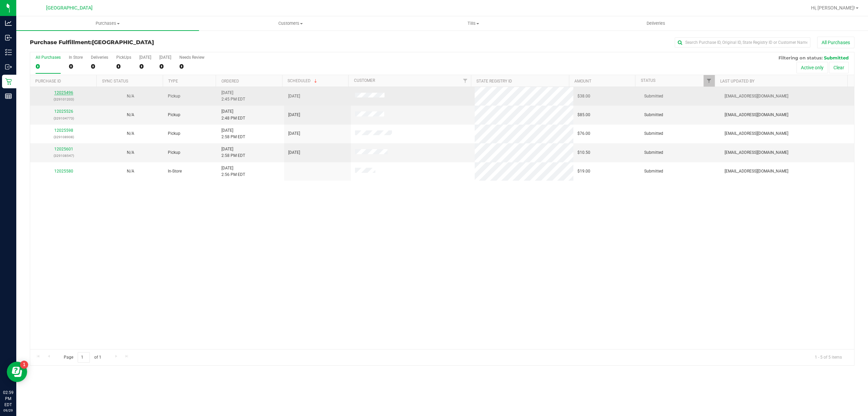 Image resolution: width=868 pixels, height=416 pixels. What do you see at coordinates (737, 81) in the screenshot?
I see `a: Last Updated By` at bounding box center [737, 81].